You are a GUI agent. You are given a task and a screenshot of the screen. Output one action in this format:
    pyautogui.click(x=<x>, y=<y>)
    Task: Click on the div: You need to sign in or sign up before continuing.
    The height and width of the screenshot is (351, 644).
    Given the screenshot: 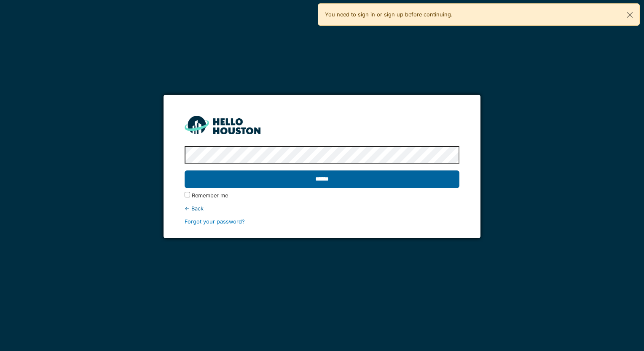 What is the action you would take?
    pyautogui.click(x=479, y=14)
    